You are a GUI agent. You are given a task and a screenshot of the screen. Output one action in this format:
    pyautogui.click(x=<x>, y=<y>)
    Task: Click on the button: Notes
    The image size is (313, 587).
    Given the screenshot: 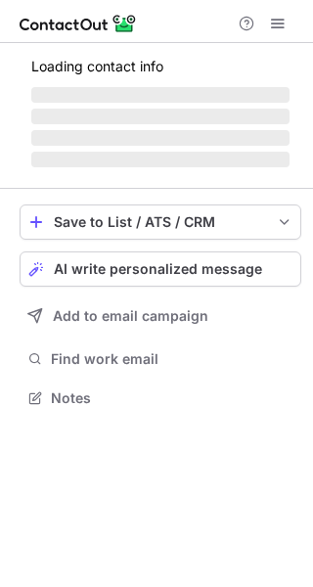 What is the action you would take?
    pyautogui.click(x=161, y=398)
    